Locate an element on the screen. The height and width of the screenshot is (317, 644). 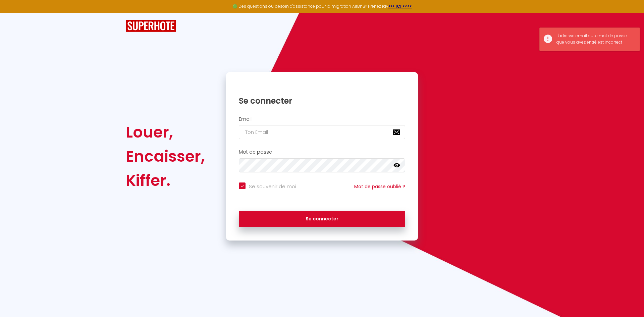
a: >>> ICI <<<< is located at coordinates (400, 6).